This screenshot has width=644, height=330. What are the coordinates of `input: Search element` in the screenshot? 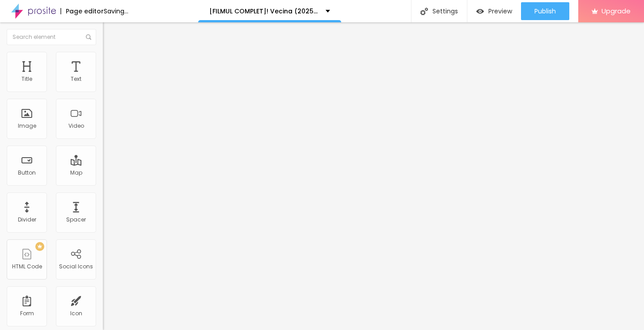 It's located at (52, 37).